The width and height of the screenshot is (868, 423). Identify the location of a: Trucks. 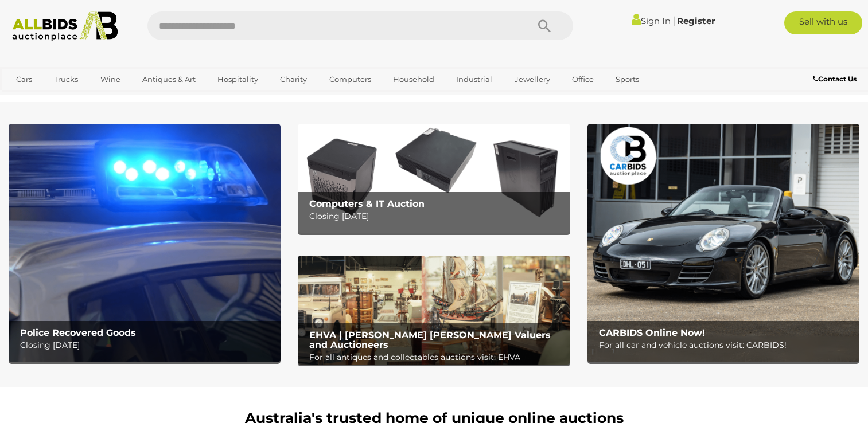
(66, 79).